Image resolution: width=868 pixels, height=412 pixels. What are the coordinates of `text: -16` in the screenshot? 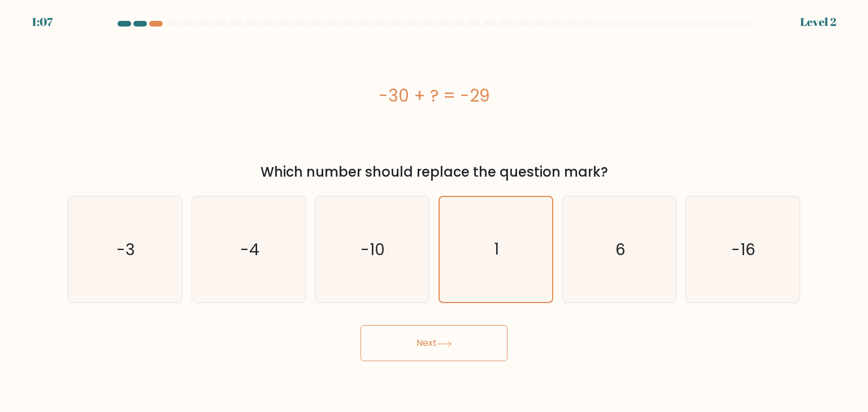 It's located at (744, 249).